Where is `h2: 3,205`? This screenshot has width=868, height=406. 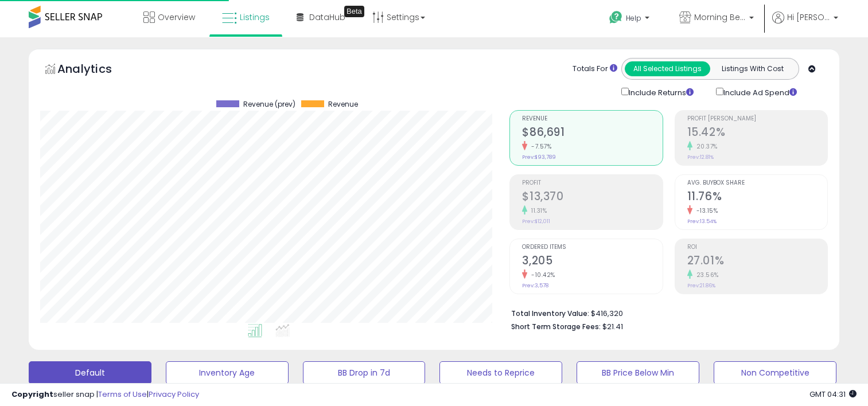
h2: 3,205 is located at coordinates (592, 261).